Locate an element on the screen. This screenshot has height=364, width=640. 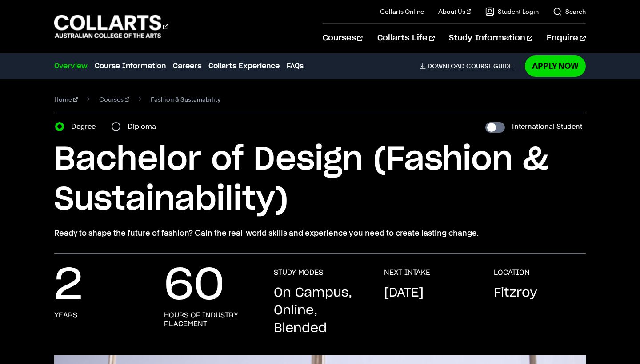
p: Fitzroy is located at coordinates (515, 293).